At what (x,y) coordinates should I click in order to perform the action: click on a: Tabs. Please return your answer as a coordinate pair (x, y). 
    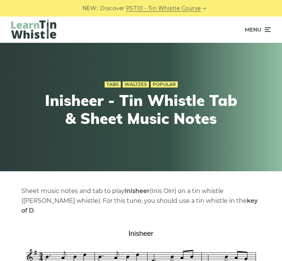
    Looking at the image, I should click on (113, 84).